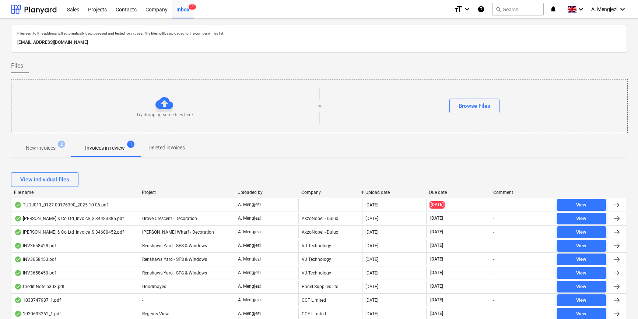  What do you see at coordinates (319, 106) in the screenshot?
I see `p: or` at bounding box center [319, 106].